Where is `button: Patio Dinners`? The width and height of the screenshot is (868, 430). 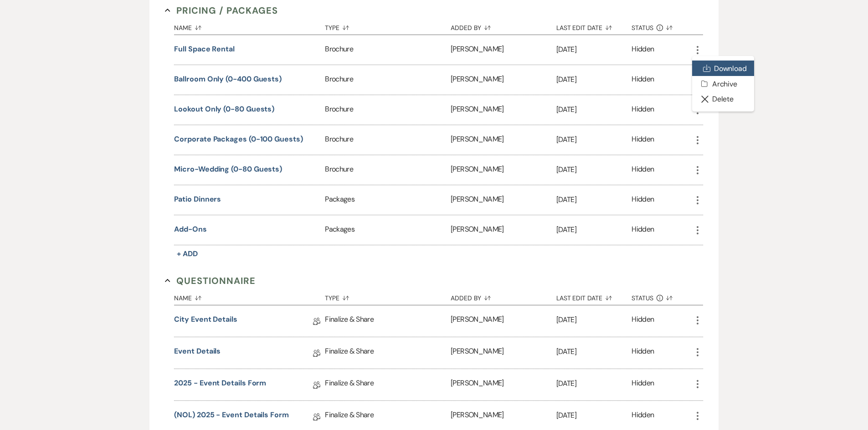 button: Patio Dinners is located at coordinates (198, 199).